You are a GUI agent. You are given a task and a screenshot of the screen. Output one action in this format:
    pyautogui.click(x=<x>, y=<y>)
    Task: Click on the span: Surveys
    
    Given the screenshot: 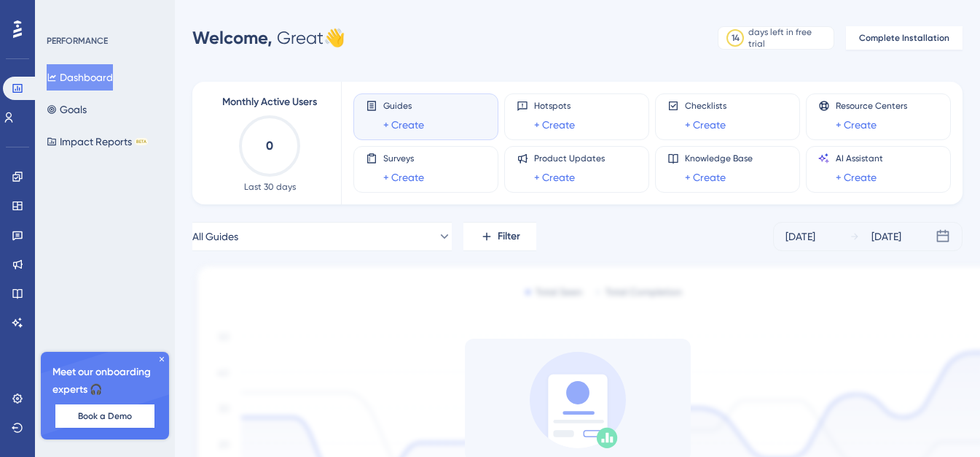 What is the action you would take?
    pyautogui.click(x=404, y=158)
    